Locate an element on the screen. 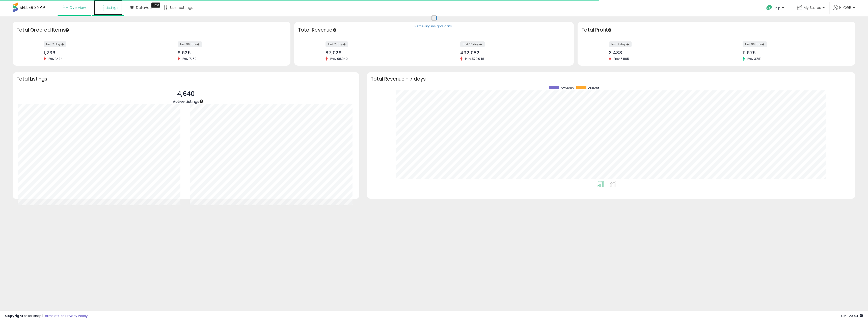 This screenshot has height=321, width=868. span: current is located at coordinates (594, 88).